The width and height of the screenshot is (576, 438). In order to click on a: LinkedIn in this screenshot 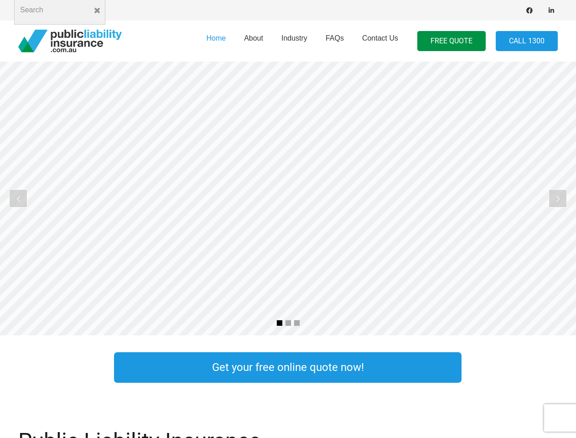, I will do `click(551, 10)`.